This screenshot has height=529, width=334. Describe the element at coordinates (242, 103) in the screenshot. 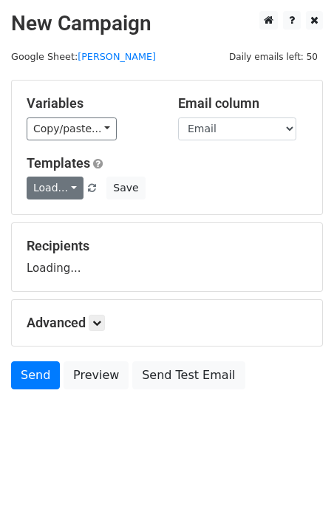

I see `h5: Email column` at that location.